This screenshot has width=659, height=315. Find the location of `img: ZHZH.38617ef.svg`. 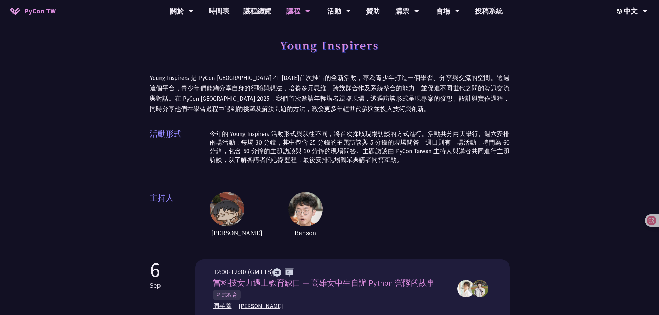

img: ZHZH.38617ef.svg is located at coordinates (283, 272).